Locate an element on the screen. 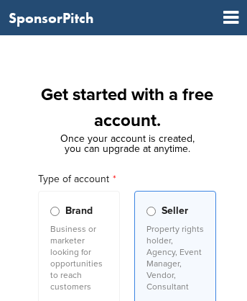  span: Brand is located at coordinates (79, 211).